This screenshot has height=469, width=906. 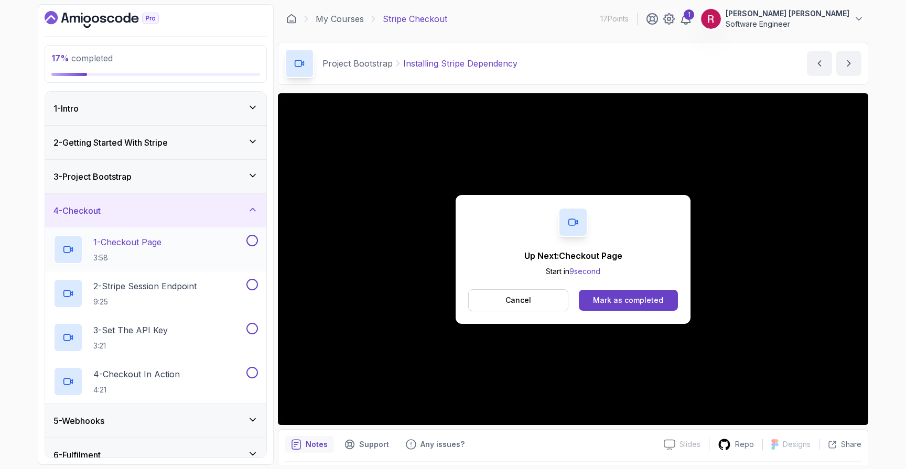 What do you see at coordinates (686, 19) in the screenshot?
I see `a: 1` at bounding box center [686, 19].